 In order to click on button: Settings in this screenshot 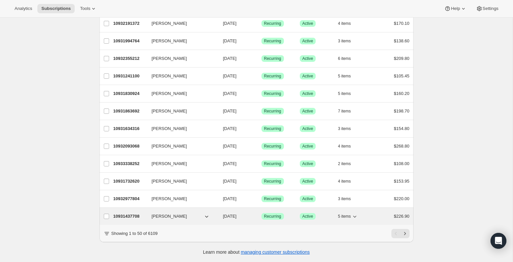, I will do `click(488, 9)`.